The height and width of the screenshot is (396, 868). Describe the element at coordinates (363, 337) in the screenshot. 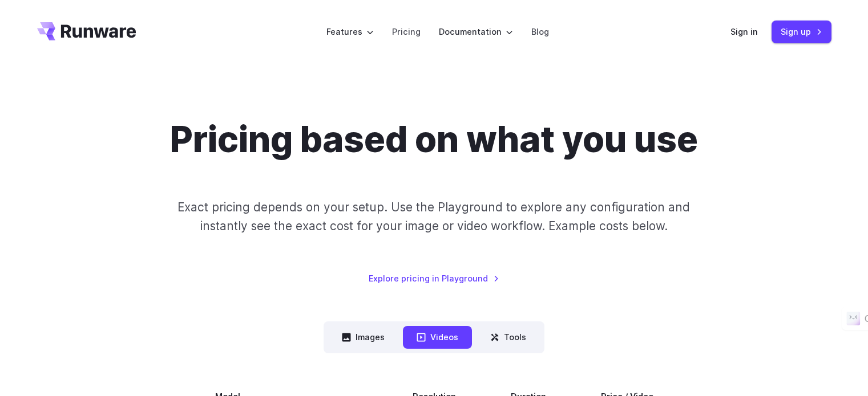

I see `button: Images` at that location.